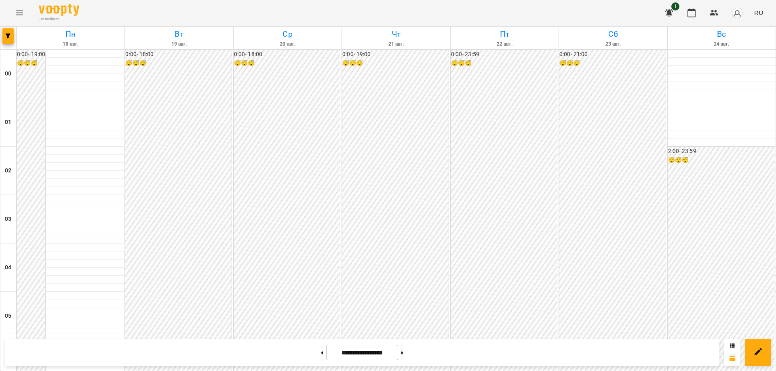 This screenshot has width=776, height=371. What do you see at coordinates (179, 34) in the screenshot?
I see `h6: Вт` at bounding box center [179, 34].